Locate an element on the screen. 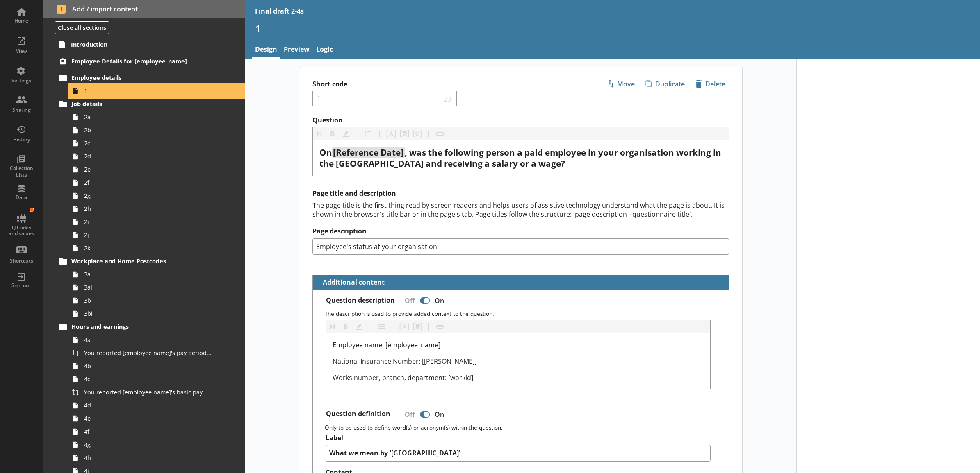 Image resolution: width=980 pixels, height=473 pixels. span: 2g is located at coordinates (148, 195).